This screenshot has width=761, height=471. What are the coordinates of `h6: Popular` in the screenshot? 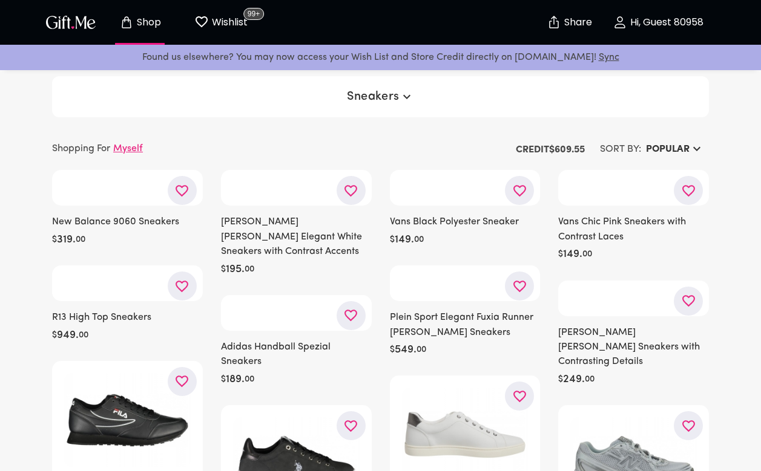 It's located at (667, 149).